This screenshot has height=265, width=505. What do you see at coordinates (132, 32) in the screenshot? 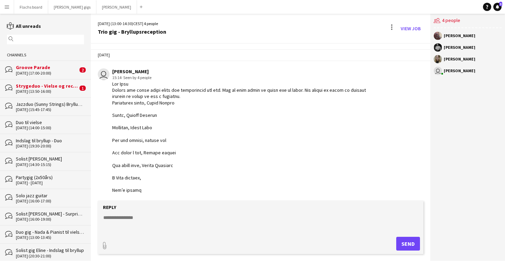
I see `div: Trio gig - Bryllupsreception` at bounding box center [132, 32].